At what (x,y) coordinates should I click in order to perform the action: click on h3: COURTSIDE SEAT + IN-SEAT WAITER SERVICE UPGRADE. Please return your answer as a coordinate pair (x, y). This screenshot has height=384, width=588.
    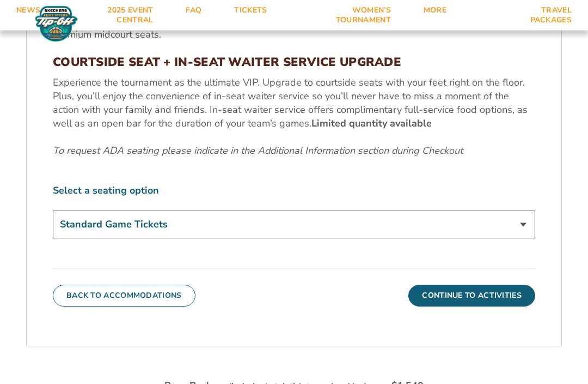
    Looking at the image, I should click on (294, 62).